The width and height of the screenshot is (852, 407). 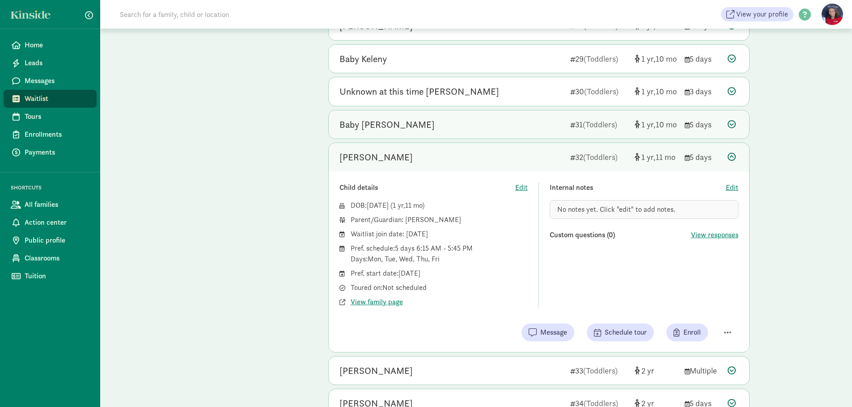 What do you see at coordinates (57, 135) in the screenshot?
I see `span: Enrollments` at bounding box center [57, 135].